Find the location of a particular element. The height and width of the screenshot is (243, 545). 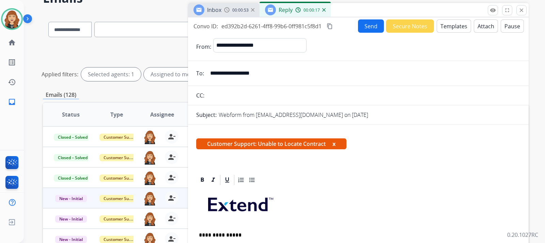

mat-icon: inbox is located at coordinates (12, 102).